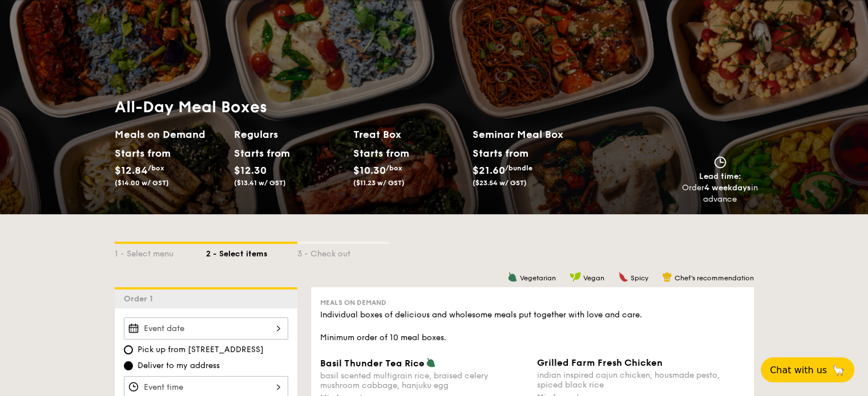 The width and height of the screenshot is (868, 396). Describe the element at coordinates (728, 187) in the screenshot. I see `strong: 4 weekdays` at that location.